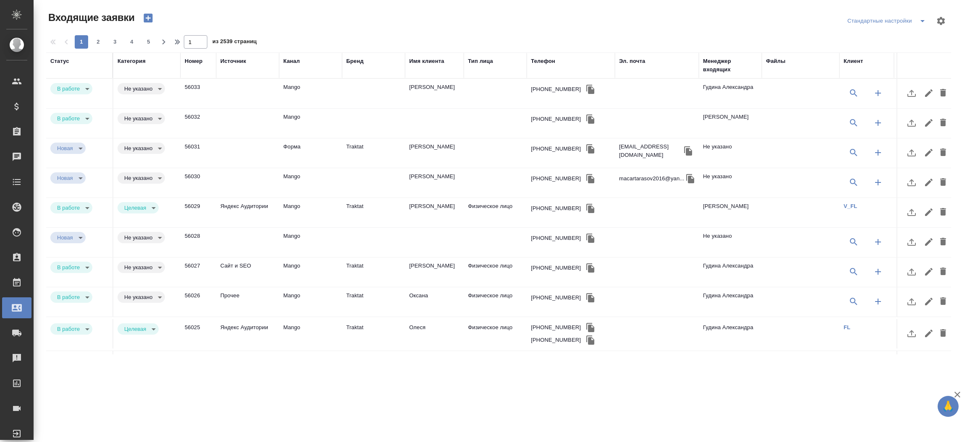 This screenshot has height=442, width=967. Describe the element at coordinates (888, 21) in the screenshot. I see `div: split button` at that location.